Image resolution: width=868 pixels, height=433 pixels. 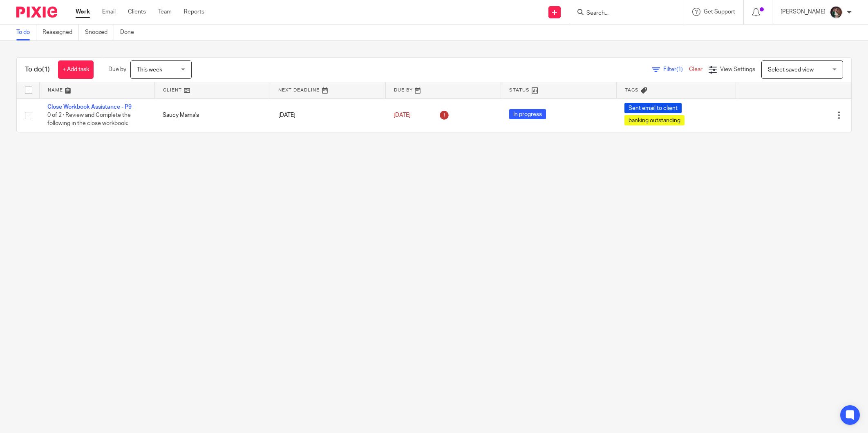 I want to click on a: Reports, so click(x=194, y=12).